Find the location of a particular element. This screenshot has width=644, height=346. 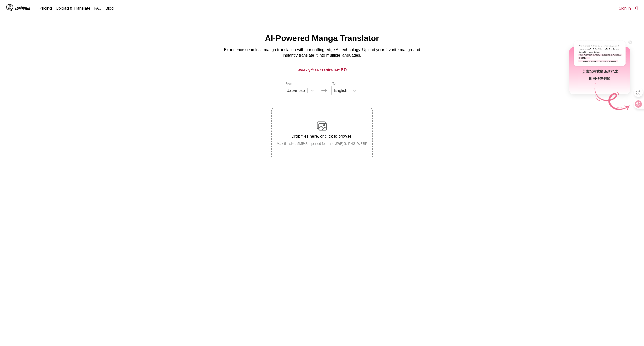

a: Blog is located at coordinates (110, 8).